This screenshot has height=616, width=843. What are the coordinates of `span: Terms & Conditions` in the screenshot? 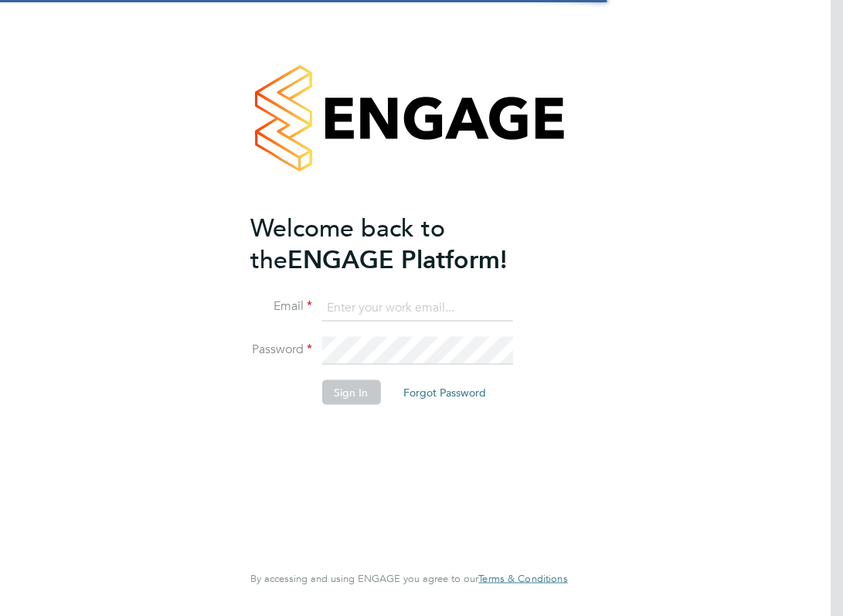 It's located at (523, 578).